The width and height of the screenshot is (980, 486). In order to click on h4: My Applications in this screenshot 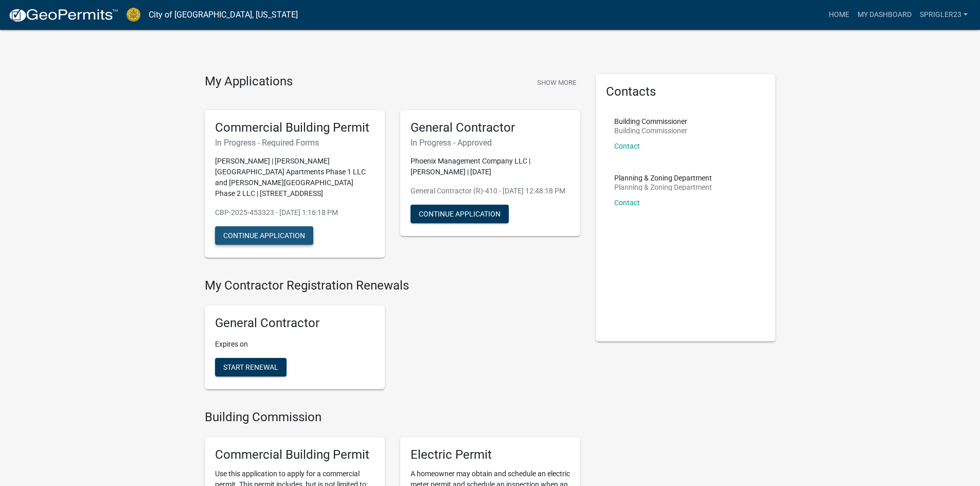, I will do `click(248, 82)`.